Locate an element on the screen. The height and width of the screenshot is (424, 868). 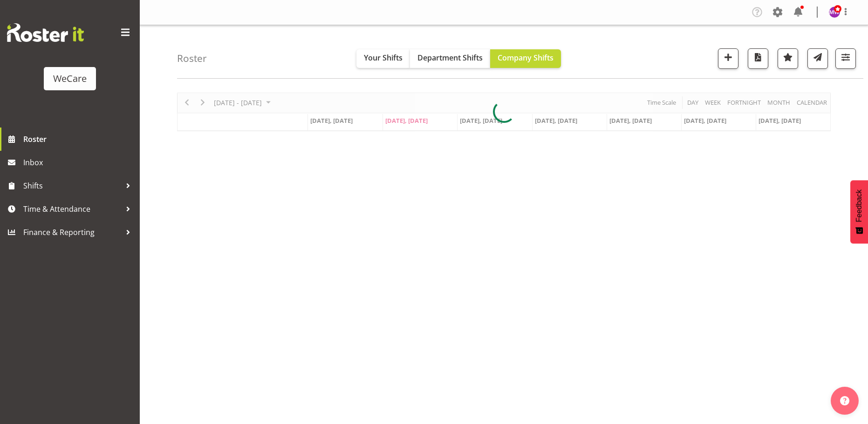
button: Download a PDF of the roster according to the set date range. is located at coordinates (758, 58).